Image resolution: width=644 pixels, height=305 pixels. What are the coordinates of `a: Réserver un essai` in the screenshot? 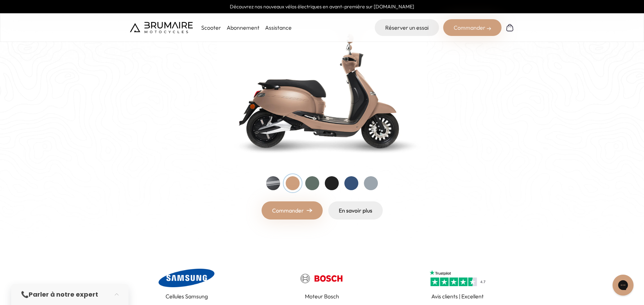 It's located at (407, 27).